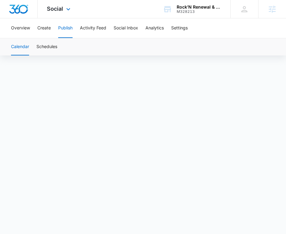 Image resolution: width=286 pixels, height=234 pixels. I want to click on div: account name, so click(199, 7).